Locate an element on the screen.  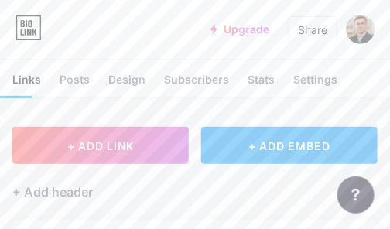
div: Design is located at coordinates (127, 84).